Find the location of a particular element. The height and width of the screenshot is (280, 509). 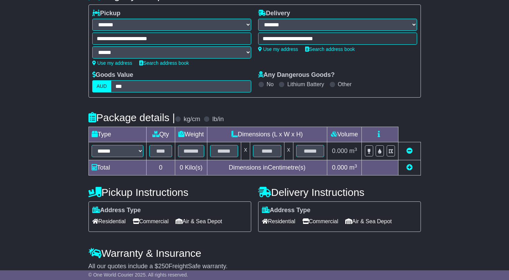

span: 0 is located at coordinates (181, 167).